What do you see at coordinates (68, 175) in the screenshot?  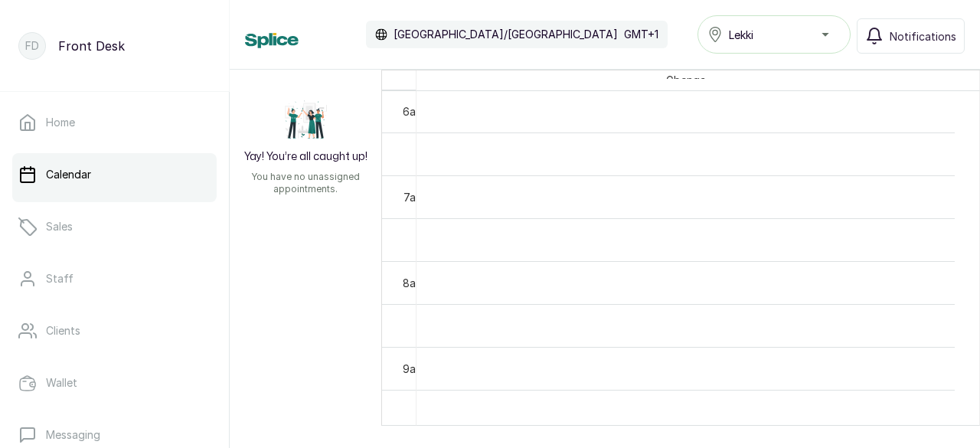 I see `p: Calendar` at bounding box center [68, 175].